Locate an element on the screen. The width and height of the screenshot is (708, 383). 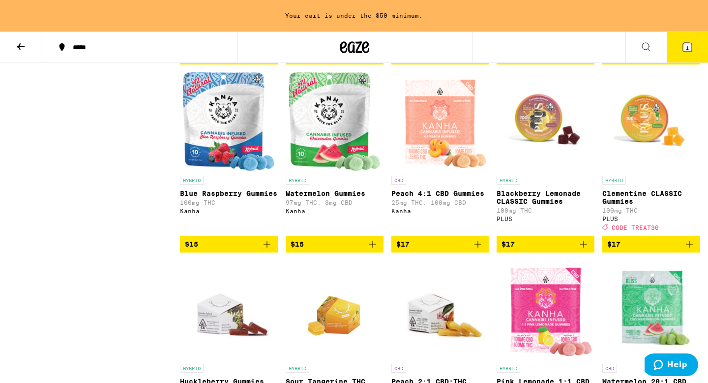
img: Kanha - Blue Raspberry Gummies is located at coordinates (229, 121).